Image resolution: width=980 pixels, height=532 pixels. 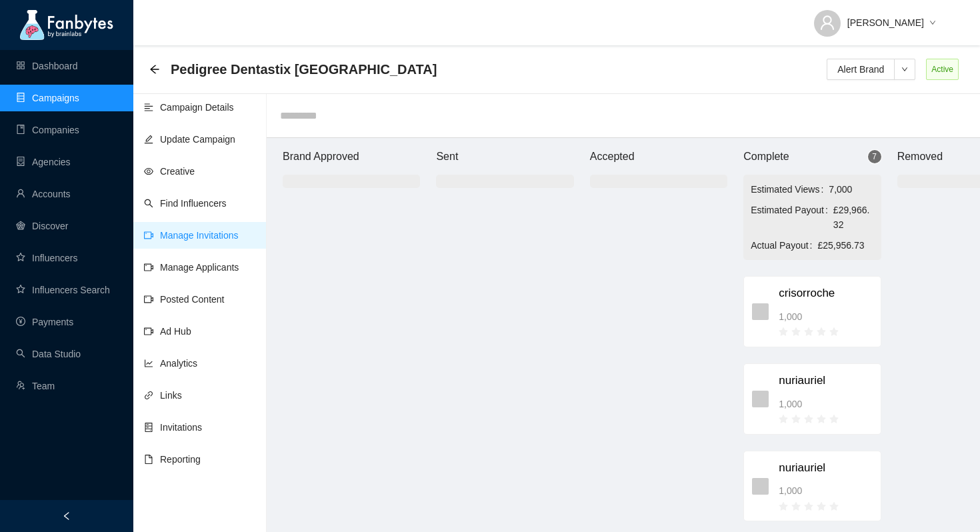 I want to click on a: radar-chartDiscover, so click(x=42, y=226).